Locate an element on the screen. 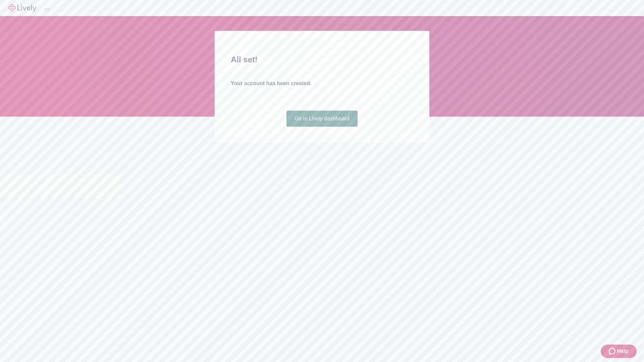 This screenshot has height=362, width=644. button: Log out is located at coordinates (47, 9).